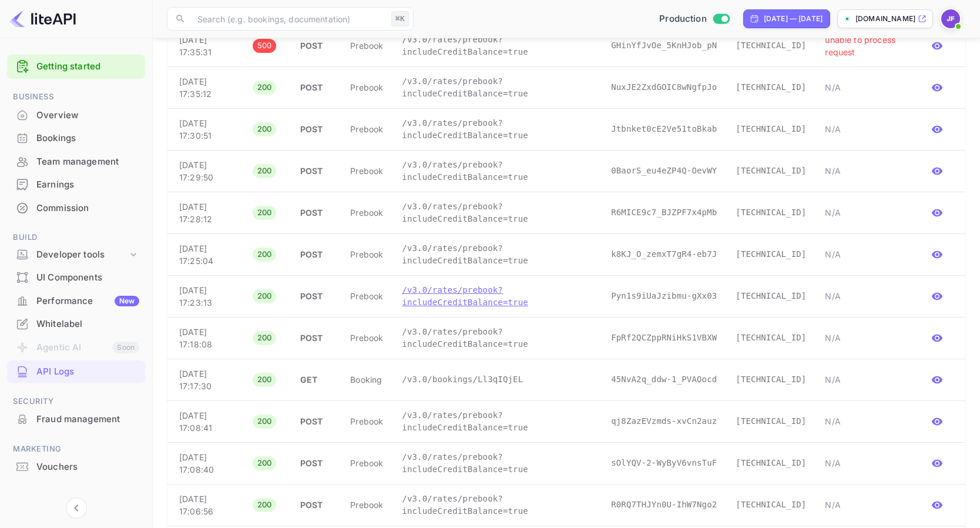 The width and height of the screenshot is (980, 528). What do you see at coordinates (76, 402) in the screenshot?
I see `span: Security` at bounding box center [76, 402].